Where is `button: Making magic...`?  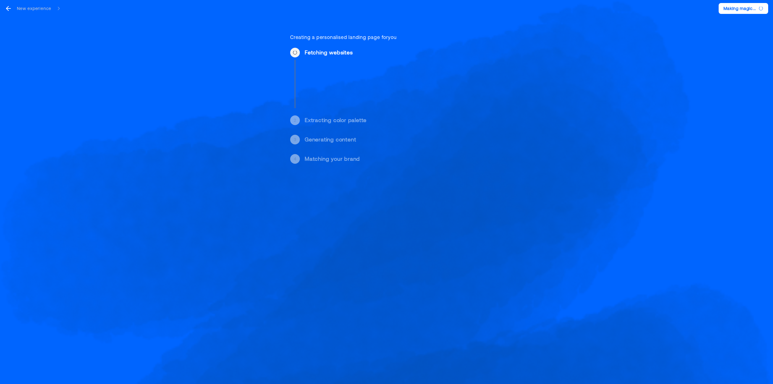 button: Making magic... is located at coordinates (743, 8).